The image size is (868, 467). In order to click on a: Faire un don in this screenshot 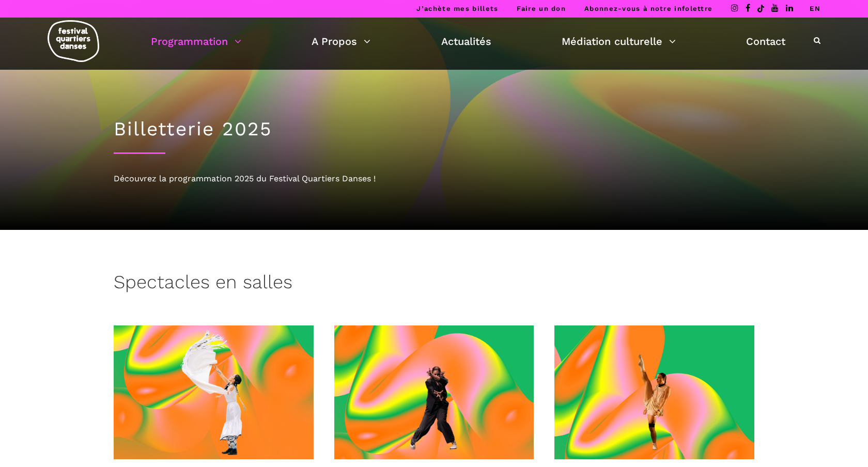, I will do `click(541, 9)`.